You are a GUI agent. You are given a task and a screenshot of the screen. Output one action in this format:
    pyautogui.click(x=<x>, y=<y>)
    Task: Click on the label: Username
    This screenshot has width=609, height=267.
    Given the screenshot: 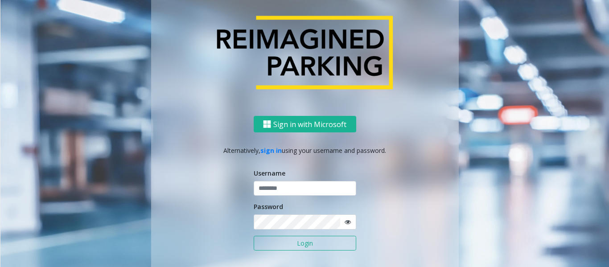 What is the action you would take?
    pyautogui.click(x=269, y=173)
    